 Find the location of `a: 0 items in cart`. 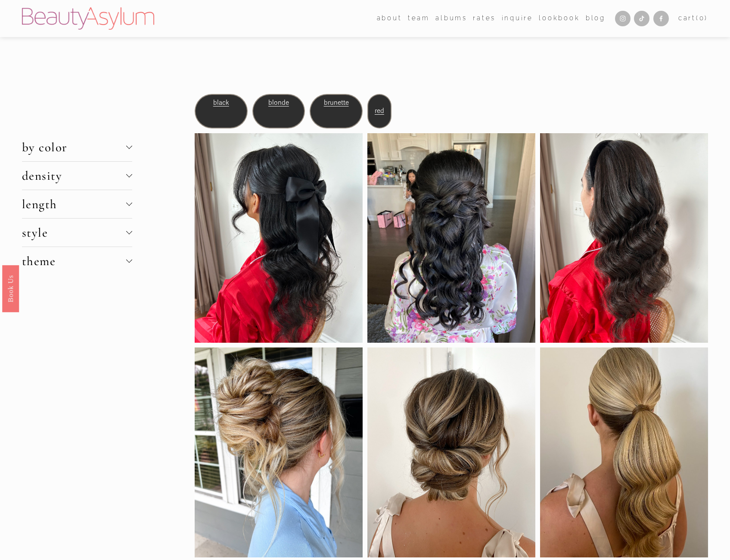

a: 0 items in cart is located at coordinates (693, 18).